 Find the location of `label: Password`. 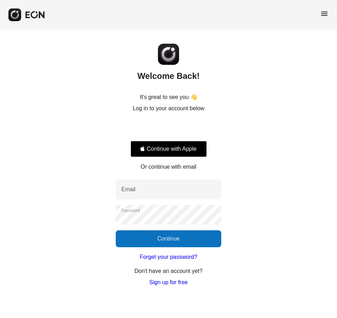

label: Password is located at coordinates (130, 210).